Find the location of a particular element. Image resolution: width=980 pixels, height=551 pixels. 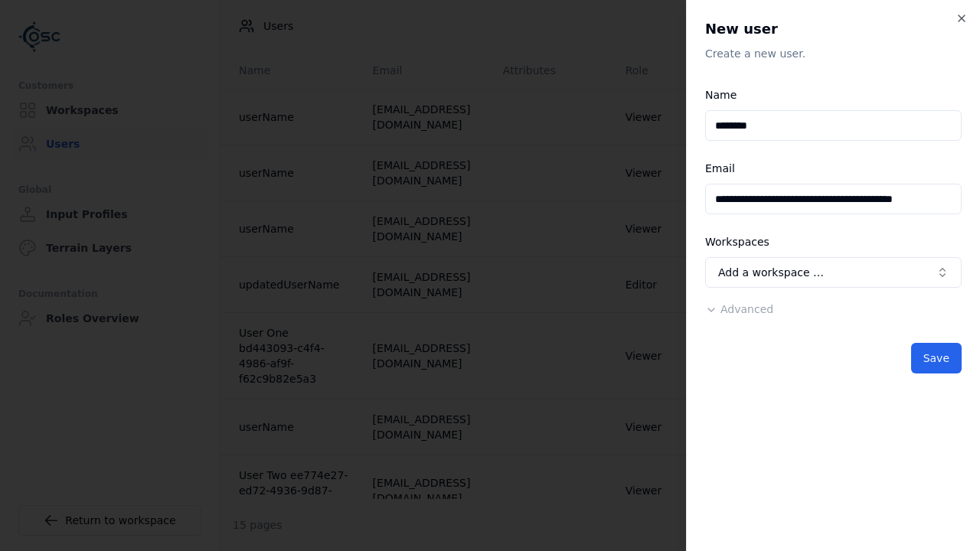

p: Create a new user. is located at coordinates (833, 54).